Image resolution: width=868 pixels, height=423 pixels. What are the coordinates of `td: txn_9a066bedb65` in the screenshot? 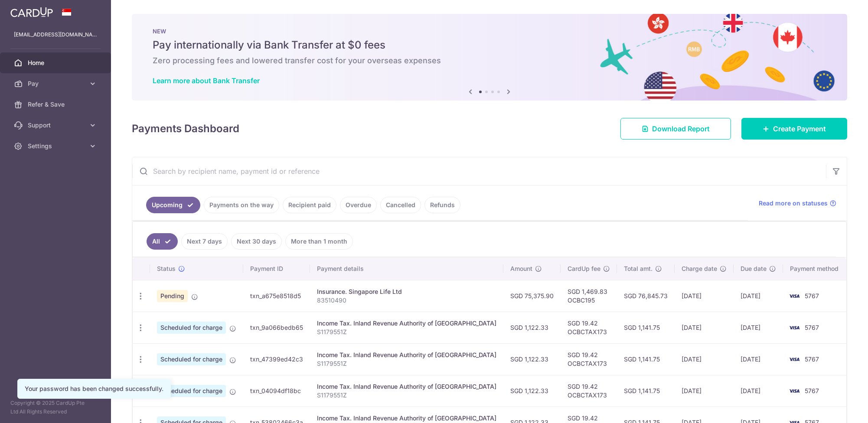 It's located at (277, 327).